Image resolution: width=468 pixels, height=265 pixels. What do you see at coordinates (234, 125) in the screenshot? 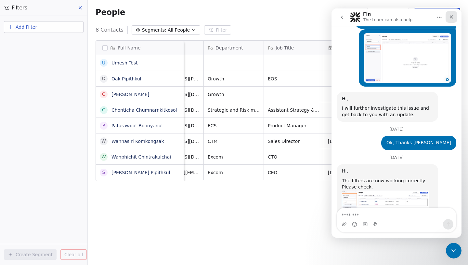
I see `span: ECS` at bounding box center [234, 125].